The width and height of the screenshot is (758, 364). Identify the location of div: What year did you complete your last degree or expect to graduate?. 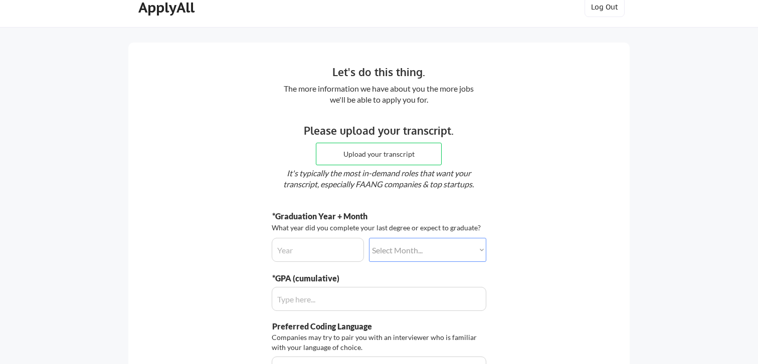
(377, 228).